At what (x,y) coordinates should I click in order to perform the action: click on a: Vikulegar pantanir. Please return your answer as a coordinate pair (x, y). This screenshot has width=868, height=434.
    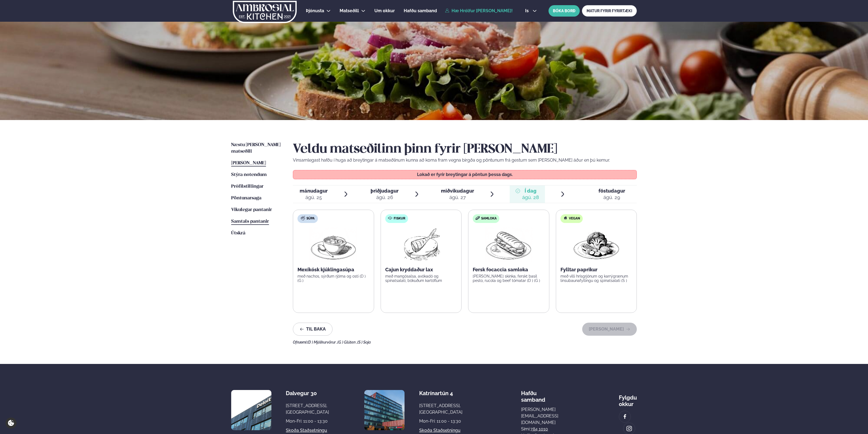
    Looking at the image, I should click on (251, 210).